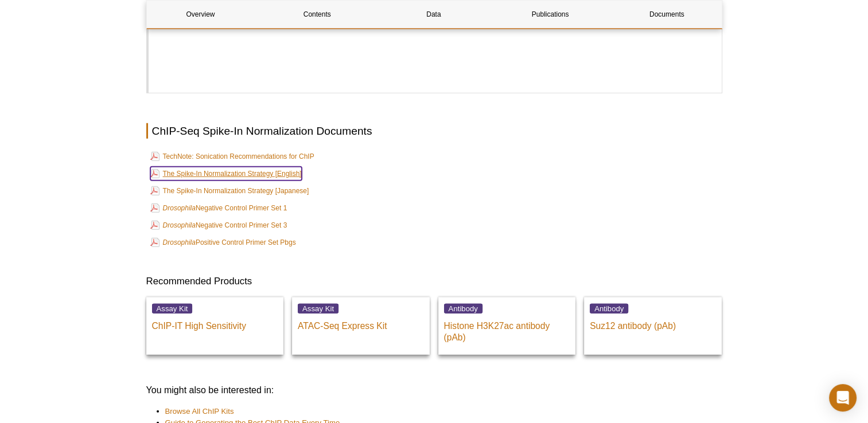 The width and height of the screenshot is (868, 423). I want to click on a: Assay Kit ATAC-Seq Express Kit, so click(361, 326).